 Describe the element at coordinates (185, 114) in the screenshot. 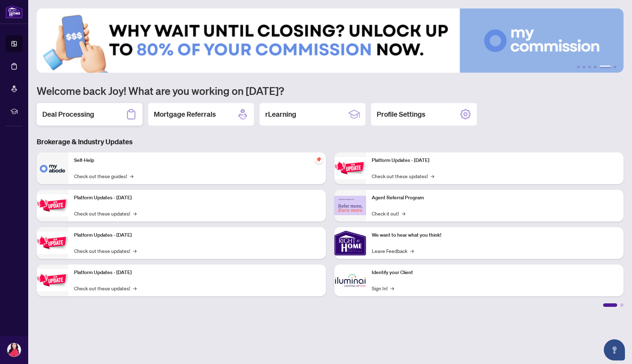

I see `h2: Mortgage Referrals` at that location.